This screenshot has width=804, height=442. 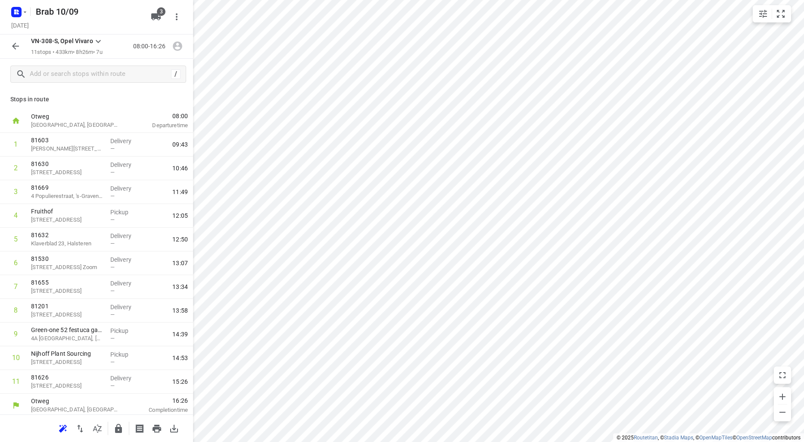 What do you see at coordinates (67, 330) in the screenshot?
I see `p: Green-one 52 festuca gautieri` at bounding box center [67, 330].